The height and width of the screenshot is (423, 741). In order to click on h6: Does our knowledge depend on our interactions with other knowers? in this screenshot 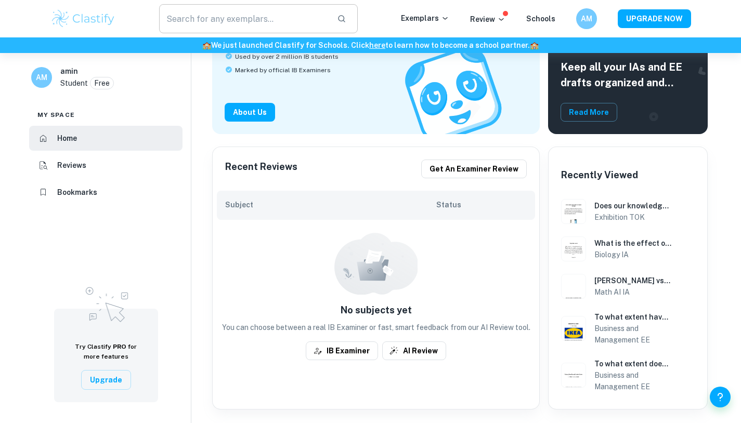, I will do `click(633, 206)`.